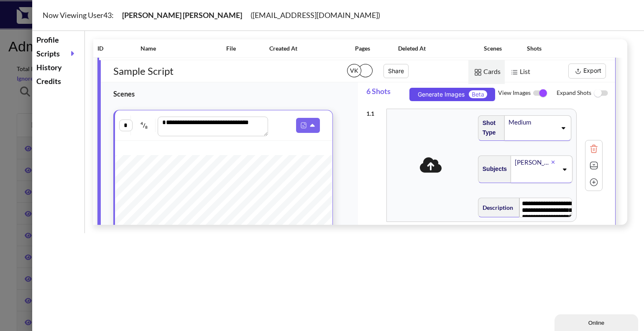  I want to click on div: 1 . 1, so click(374, 111).